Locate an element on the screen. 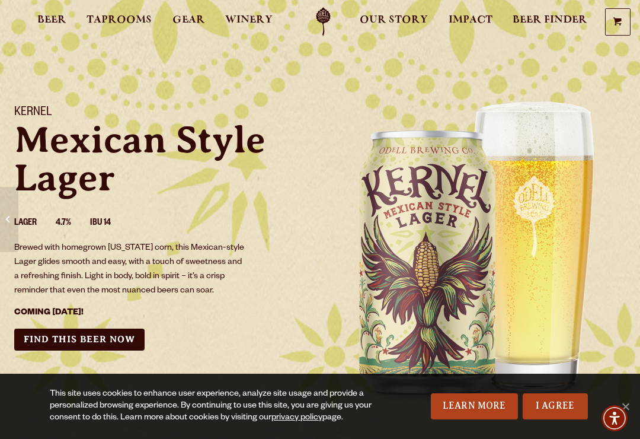 The height and width of the screenshot is (439, 640). span: Our Story is located at coordinates (394, 20).